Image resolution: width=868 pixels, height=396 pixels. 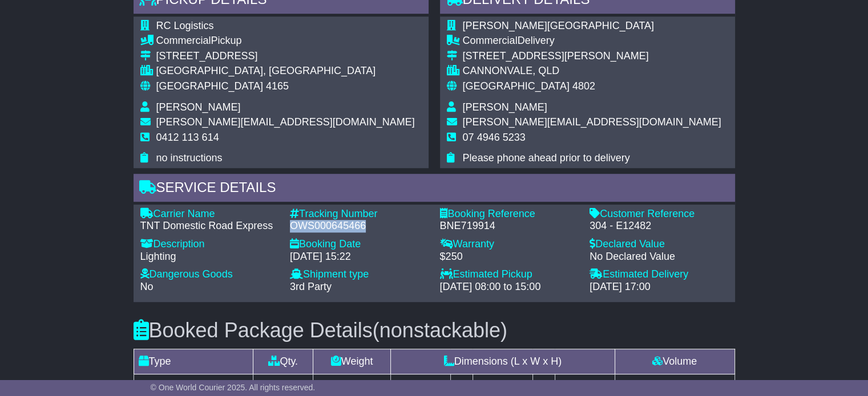 I want to click on div: Declared Value, so click(x=659, y=245).